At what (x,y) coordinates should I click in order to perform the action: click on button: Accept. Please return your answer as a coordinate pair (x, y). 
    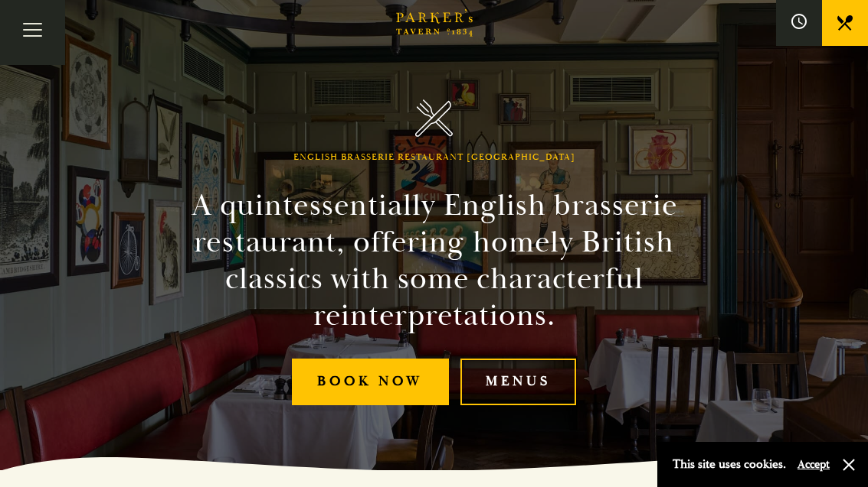
    Looking at the image, I should click on (813, 464).